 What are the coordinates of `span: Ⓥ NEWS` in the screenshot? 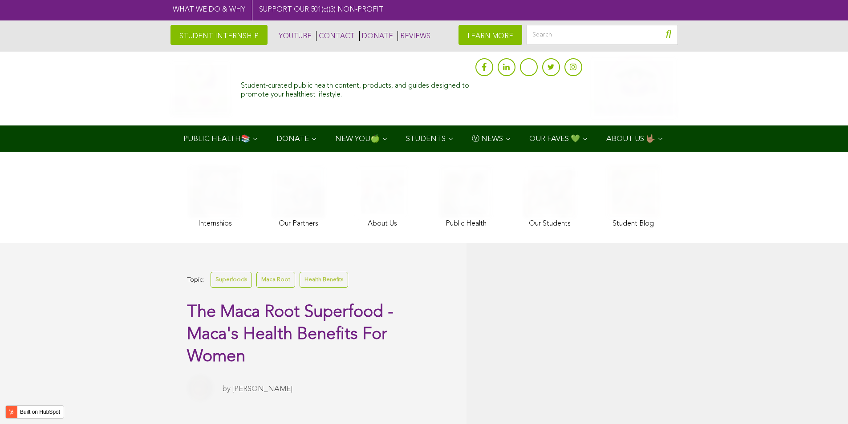 It's located at (488, 139).